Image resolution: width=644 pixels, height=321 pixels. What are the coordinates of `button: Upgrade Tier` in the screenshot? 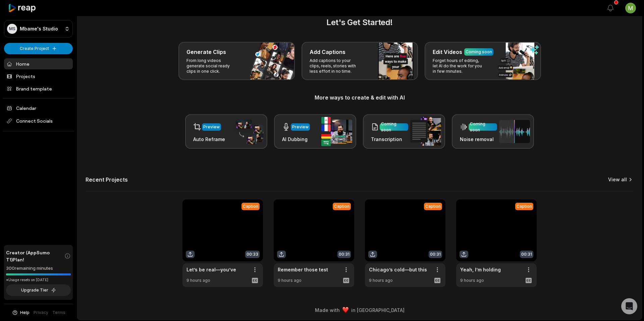 It's located at (38, 290).